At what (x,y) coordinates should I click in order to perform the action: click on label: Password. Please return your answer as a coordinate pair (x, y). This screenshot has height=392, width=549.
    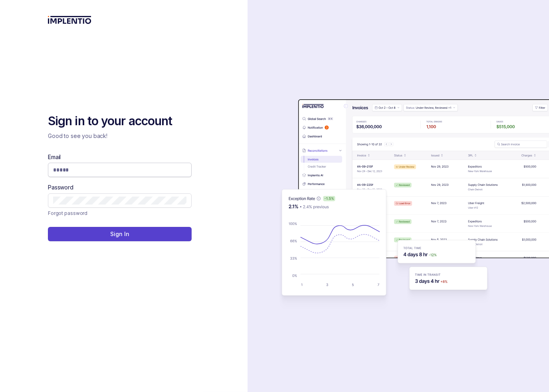
    Looking at the image, I should click on (61, 188).